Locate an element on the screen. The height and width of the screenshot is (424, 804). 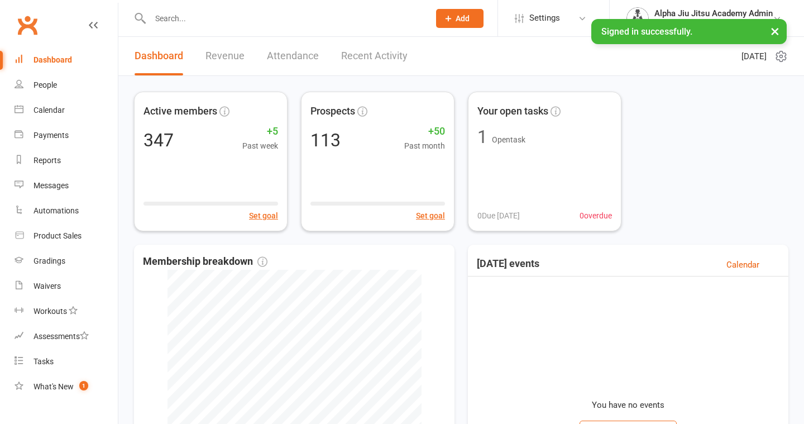
div: 347 is located at coordinates (159, 140).